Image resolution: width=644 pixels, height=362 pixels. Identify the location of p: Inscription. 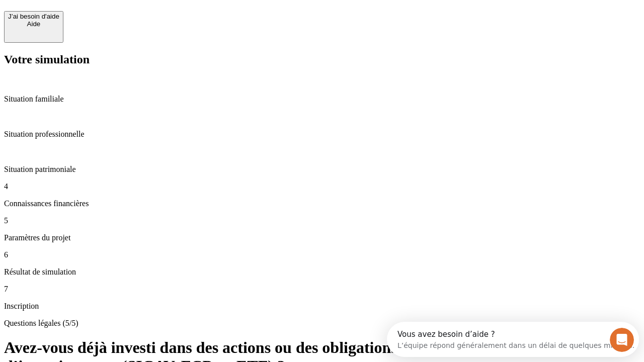
(322, 306).